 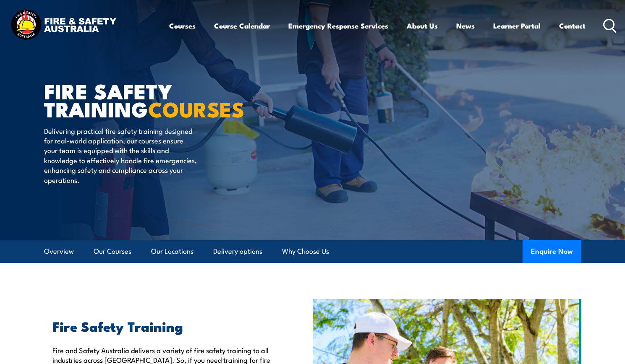 What do you see at coordinates (306, 251) in the screenshot?
I see `a: Why Choose Us` at bounding box center [306, 251].